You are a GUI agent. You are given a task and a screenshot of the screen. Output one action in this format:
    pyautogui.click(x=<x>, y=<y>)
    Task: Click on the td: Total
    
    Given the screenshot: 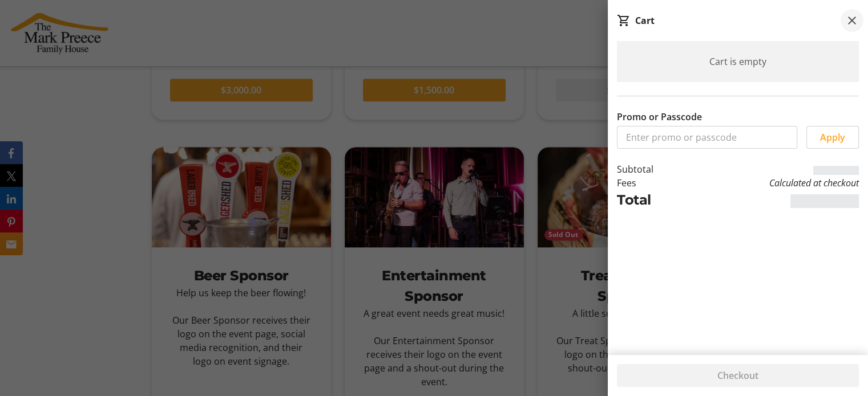 What is the action you would take?
    pyautogui.click(x=652, y=200)
    